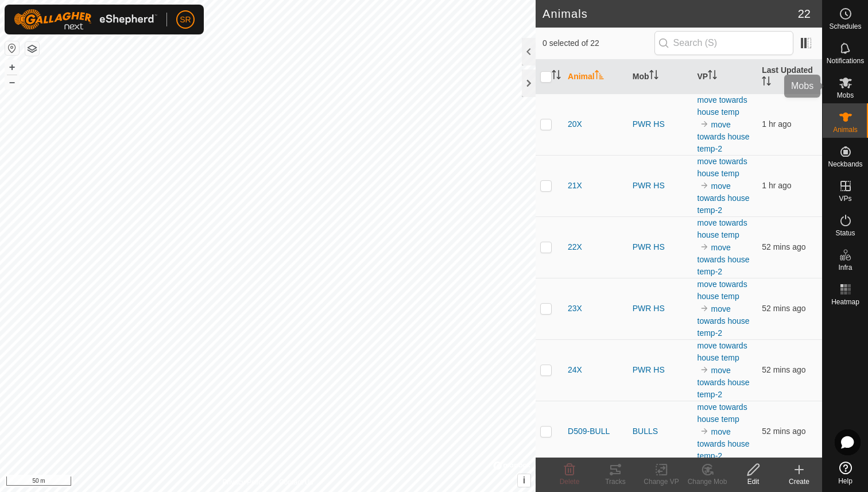  I want to click on a: Privacy Policy, so click(243, 483).